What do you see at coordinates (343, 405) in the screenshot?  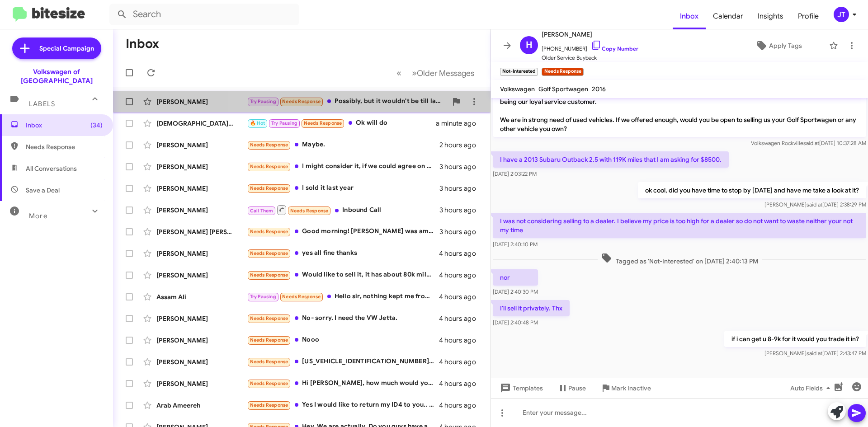 I see `div: Yes I would like to return my ID4 to you.. its a lease car` at bounding box center [343, 405].